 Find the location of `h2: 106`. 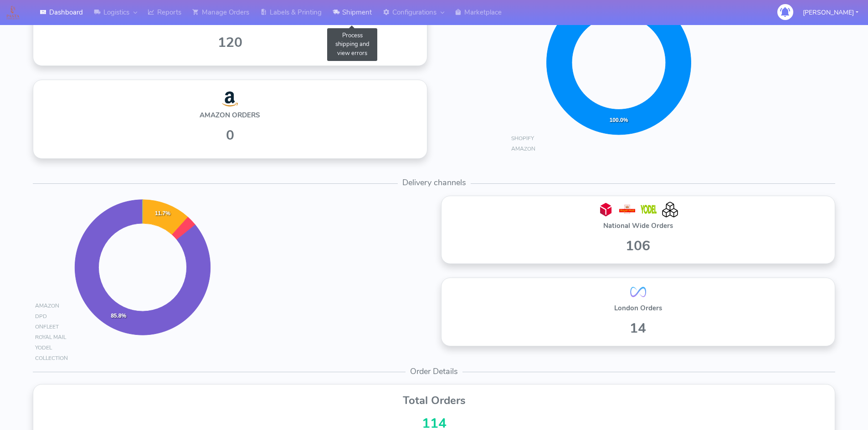

h2: 106 is located at coordinates (638, 246).